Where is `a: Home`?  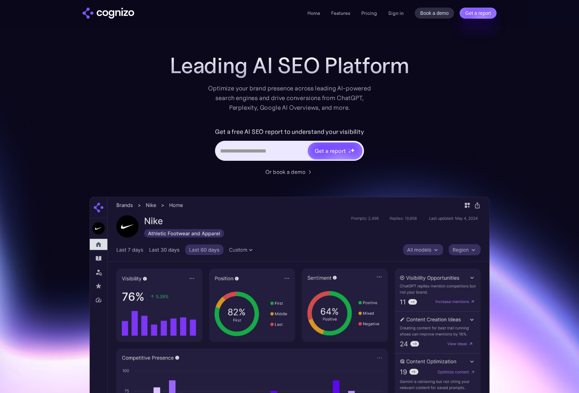 a: Home is located at coordinates (314, 13).